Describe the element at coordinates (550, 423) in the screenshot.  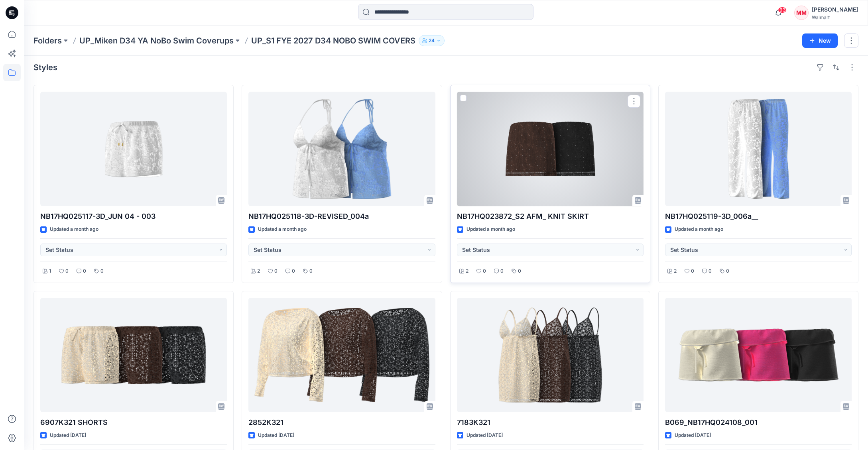
I see `p: 7183K321` at that location.